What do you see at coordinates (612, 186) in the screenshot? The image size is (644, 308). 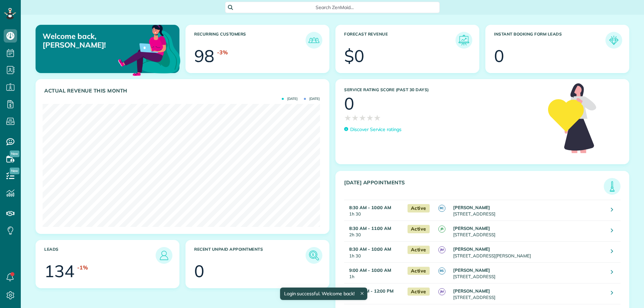 I see `img: icon_todays_appointments-901f7ab196bb0bea1936b74009e4eb5ffbc2d2711fa7634e0d609ed5ef32b18b.png` at bounding box center [612, 186].